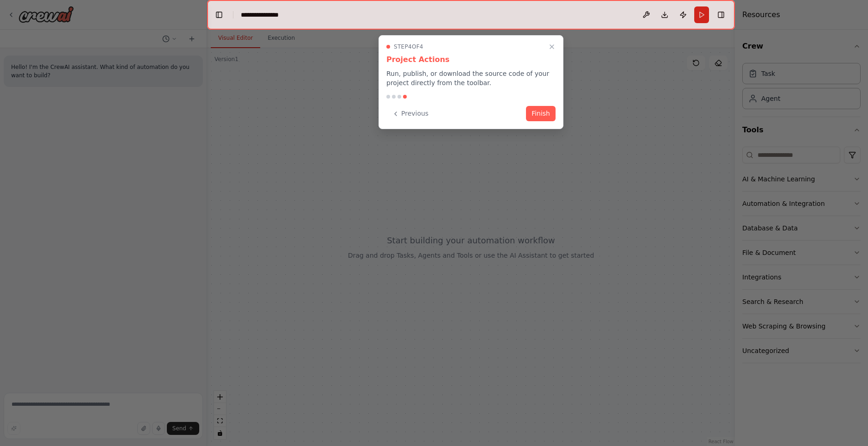 The height and width of the screenshot is (446, 868). I want to click on button: Close walkthrough, so click(552, 47).